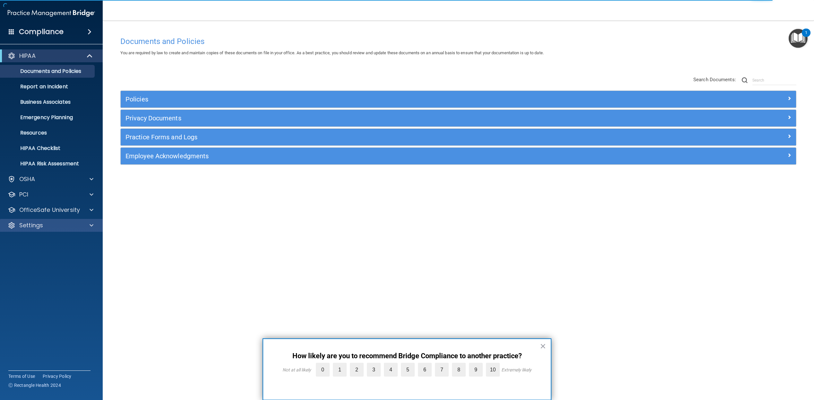 The height and width of the screenshot is (400, 814). Describe the element at coordinates (391, 370) in the screenshot. I see `label: 4` at that location.